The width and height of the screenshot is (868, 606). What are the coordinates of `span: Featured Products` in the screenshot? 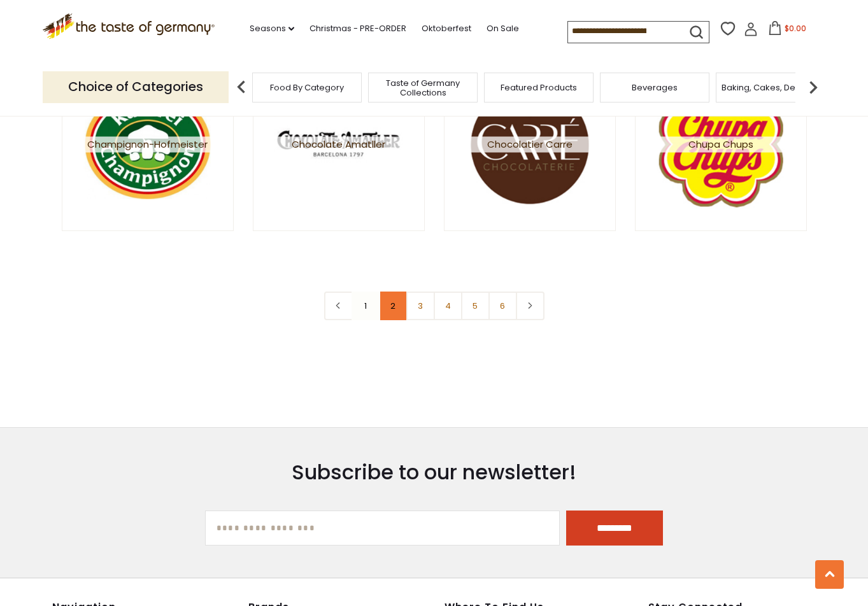 It's located at (539, 87).